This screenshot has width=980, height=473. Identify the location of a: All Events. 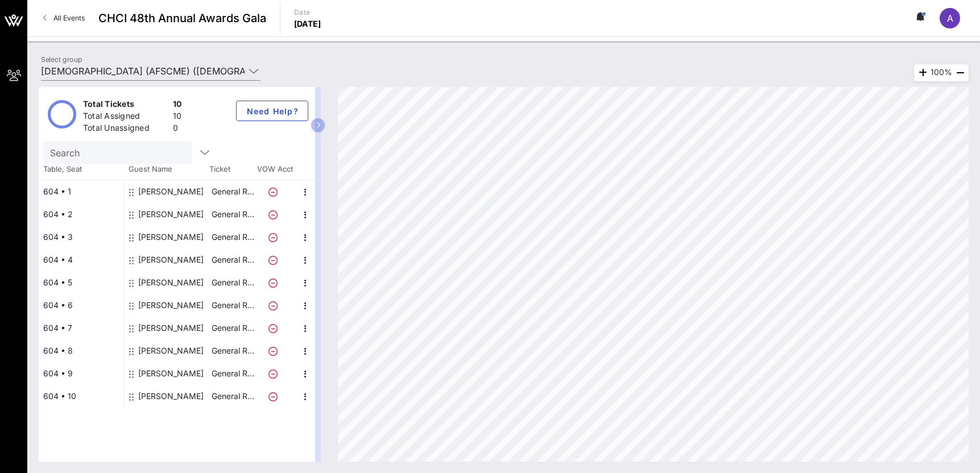
(63, 18).